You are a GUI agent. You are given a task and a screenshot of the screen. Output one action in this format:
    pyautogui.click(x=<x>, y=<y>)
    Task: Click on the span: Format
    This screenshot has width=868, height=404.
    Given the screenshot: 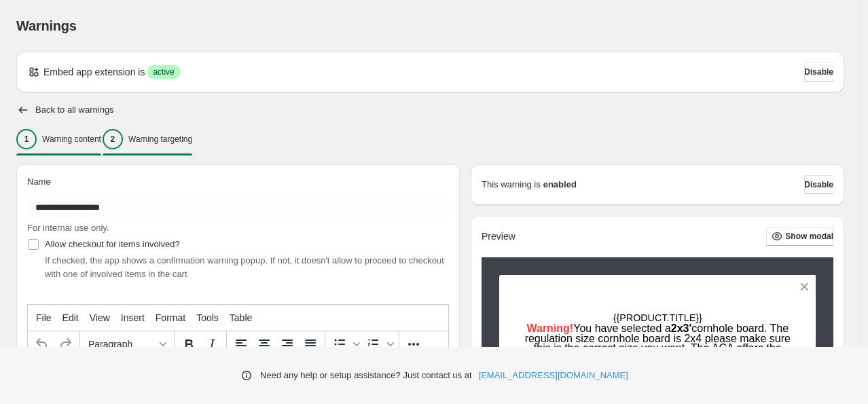 What is the action you would take?
    pyautogui.click(x=171, y=318)
    